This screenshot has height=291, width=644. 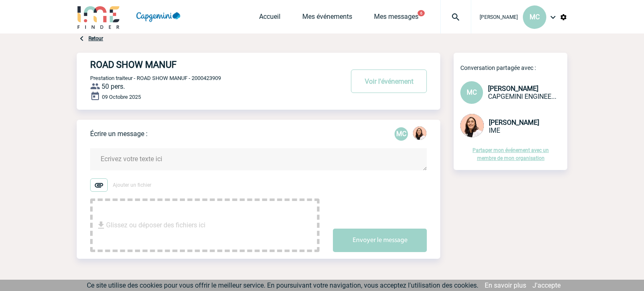 What do you see at coordinates (156, 225) in the screenshot?
I see `span: Glissez ou déposer des fichiers ici` at bounding box center [156, 225].